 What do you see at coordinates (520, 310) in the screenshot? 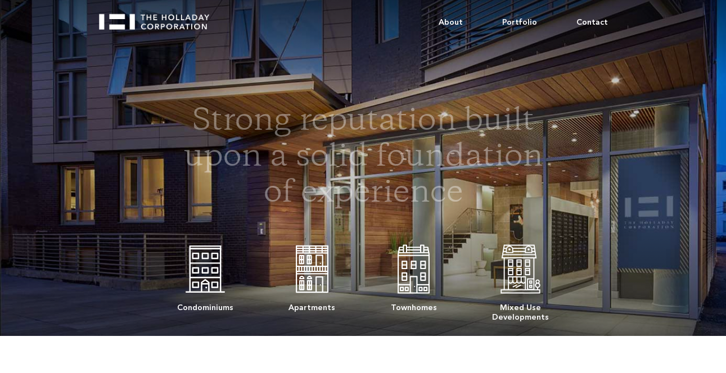
I see `div: Mixed Use Developments` at bounding box center [520, 310].